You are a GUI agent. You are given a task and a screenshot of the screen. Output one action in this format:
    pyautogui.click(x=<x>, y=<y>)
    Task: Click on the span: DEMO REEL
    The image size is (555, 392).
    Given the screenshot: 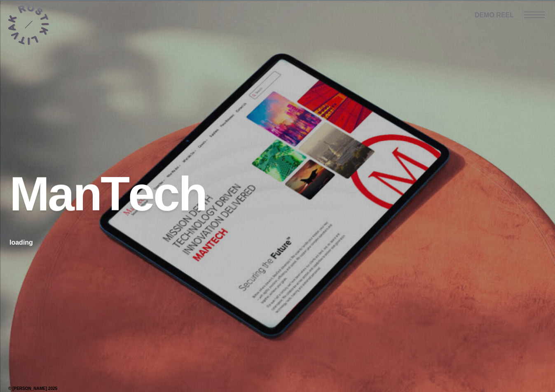 What is the action you would take?
    pyautogui.click(x=494, y=15)
    